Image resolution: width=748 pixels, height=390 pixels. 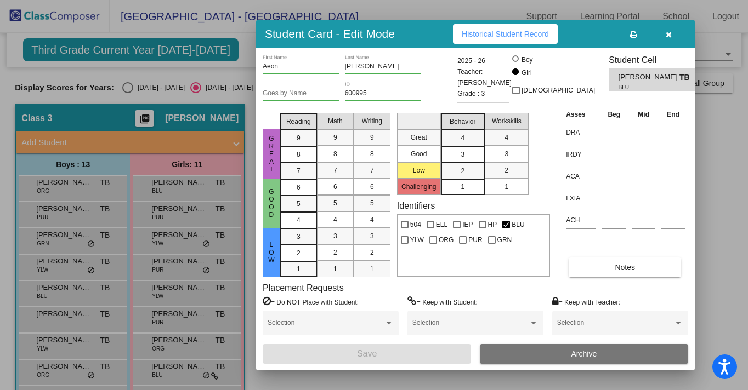 What do you see at coordinates (416, 225) in the screenshot?
I see `span: 504` at bounding box center [416, 225].